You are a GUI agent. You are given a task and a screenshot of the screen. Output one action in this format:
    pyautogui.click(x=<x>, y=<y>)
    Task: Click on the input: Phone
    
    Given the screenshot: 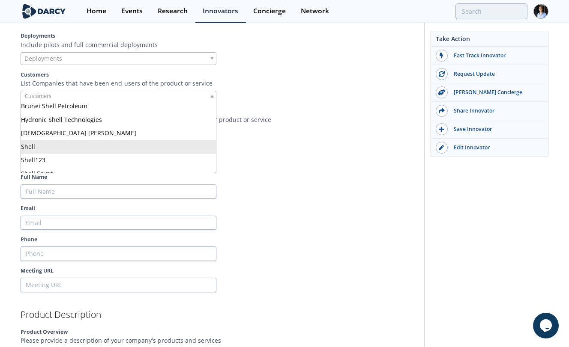 What is the action you would take?
    pyautogui.click(x=118, y=254)
    